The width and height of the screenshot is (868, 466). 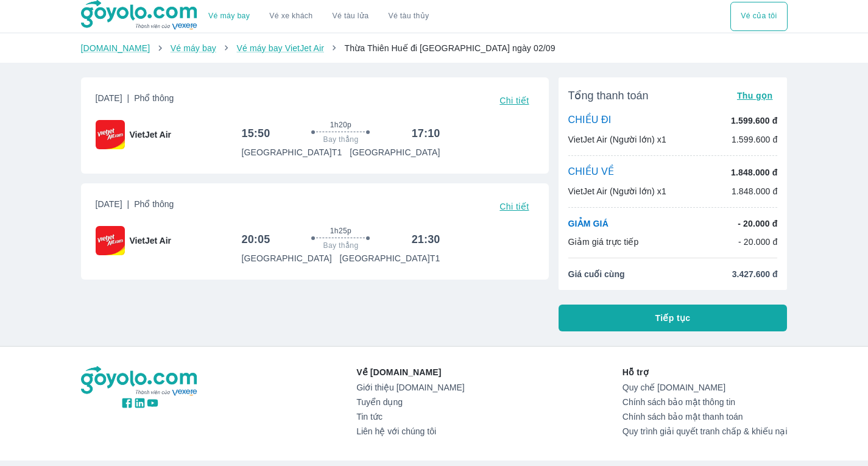 What do you see at coordinates (609, 96) in the screenshot?
I see `span: Tổng thanh toán` at bounding box center [609, 96].